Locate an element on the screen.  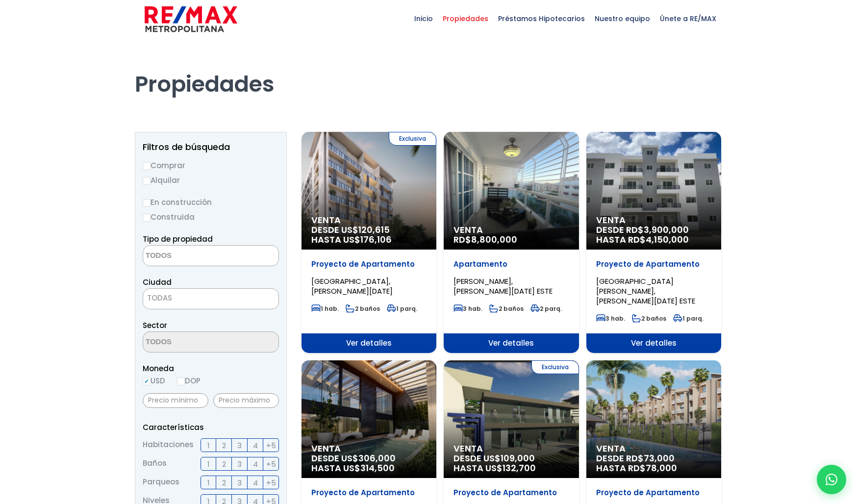
label: En construcción is located at coordinates (211, 202).